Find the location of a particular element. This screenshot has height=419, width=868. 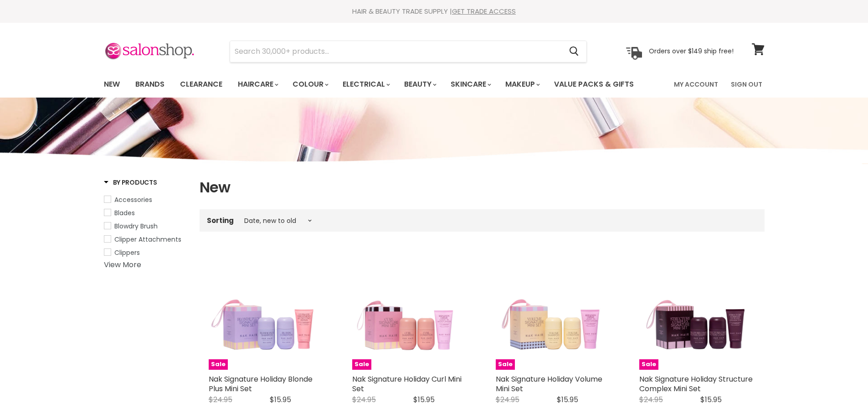

span: Clipper Attachments is located at coordinates (148, 239).